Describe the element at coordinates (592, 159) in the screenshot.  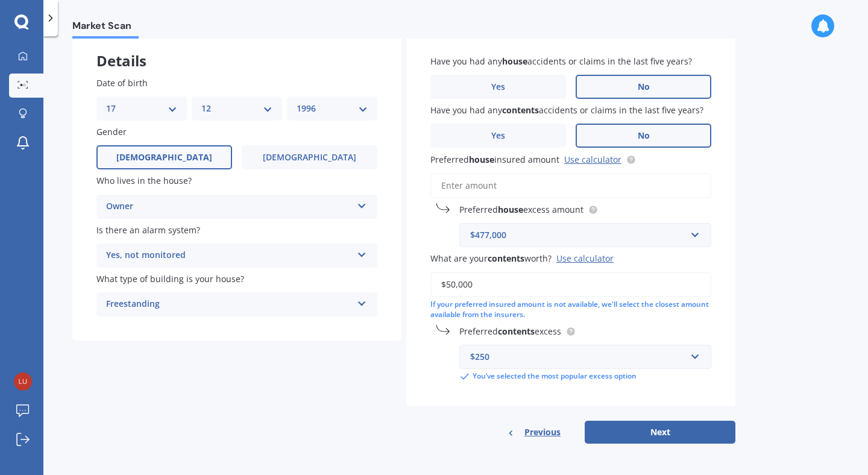
I see `a: Use calculator` at that location.